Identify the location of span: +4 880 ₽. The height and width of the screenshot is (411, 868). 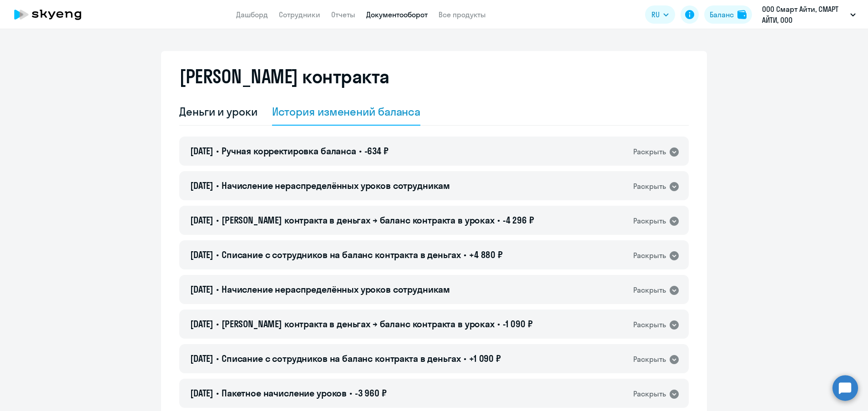
(486, 255).